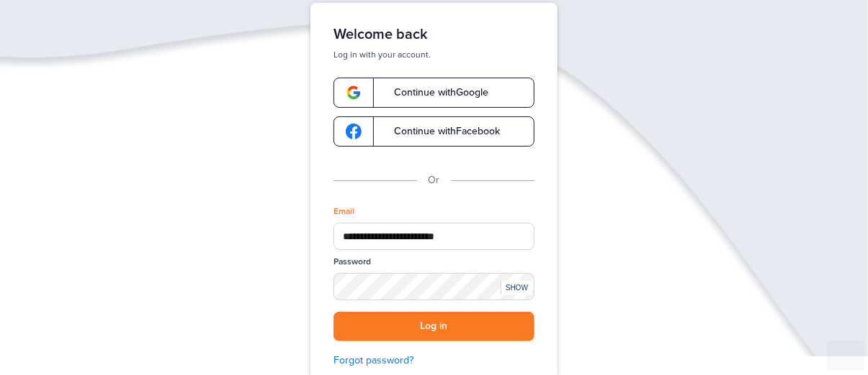 This screenshot has height=375, width=868. Describe the element at coordinates (433, 326) in the screenshot. I see `button: Log in` at that location.